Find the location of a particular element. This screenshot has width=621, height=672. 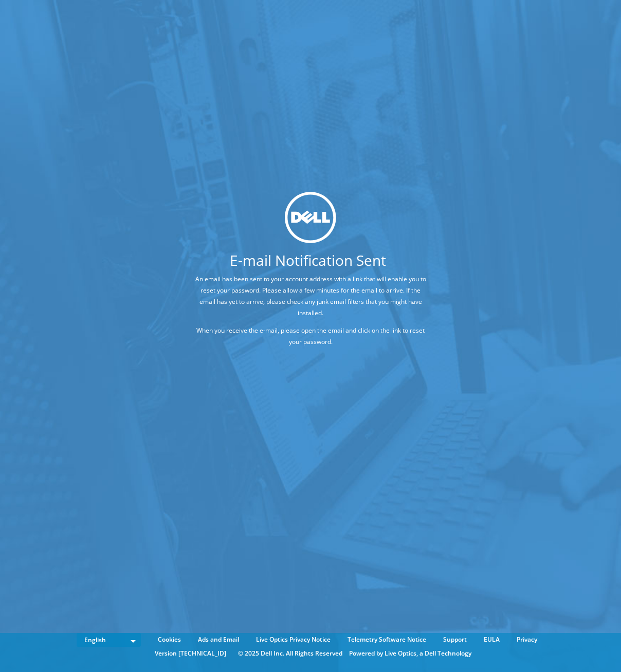

li: Powered by Live Optics, a Dell Technology is located at coordinates (411, 654).